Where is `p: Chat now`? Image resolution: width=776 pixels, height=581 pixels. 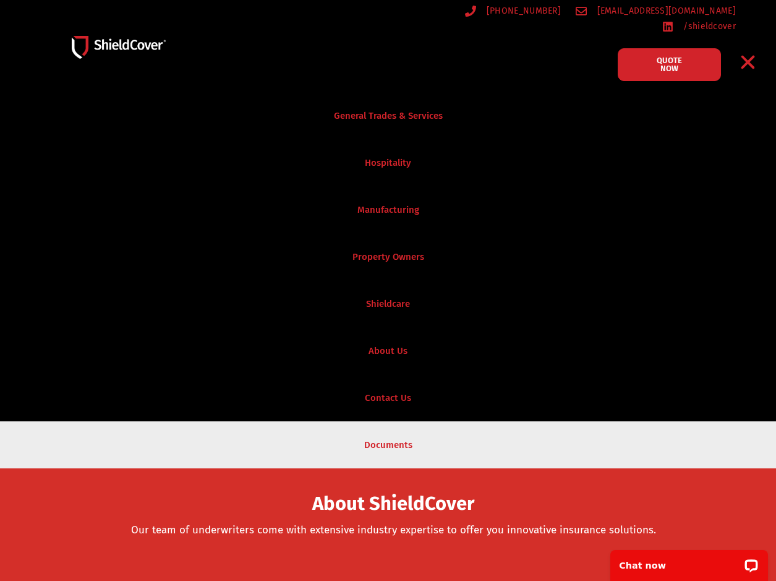
p: Chat now is located at coordinates (79, 24).